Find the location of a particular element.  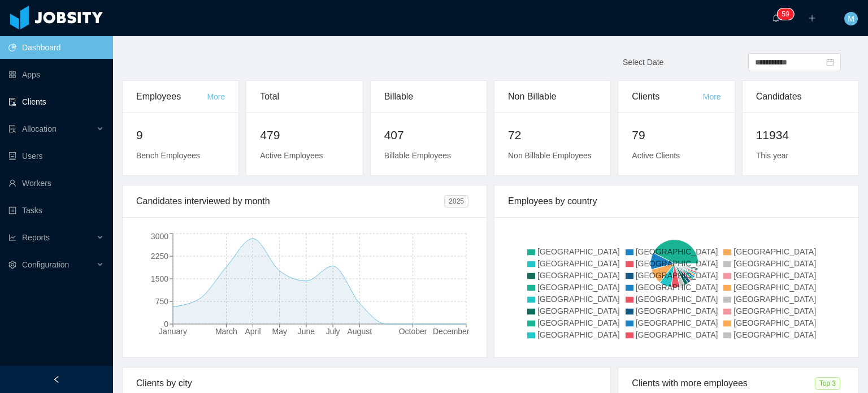

a: icon: userWorkers is located at coordinates (56, 183).